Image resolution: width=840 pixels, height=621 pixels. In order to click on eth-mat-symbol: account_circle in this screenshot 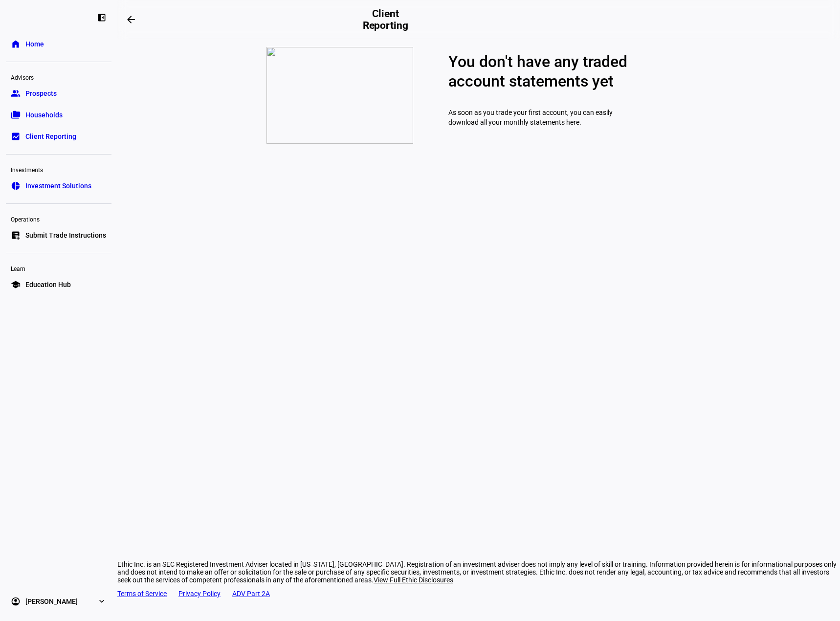, I will do `click(16, 601)`.